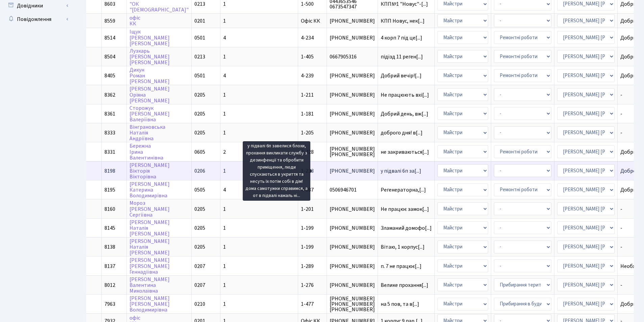 The width and height of the screenshot is (644, 322). What do you see at coordinates (401, 57) in the screenshot?
I see `span: підїзд 11 реген[...]` at bounding box center [401, 57].